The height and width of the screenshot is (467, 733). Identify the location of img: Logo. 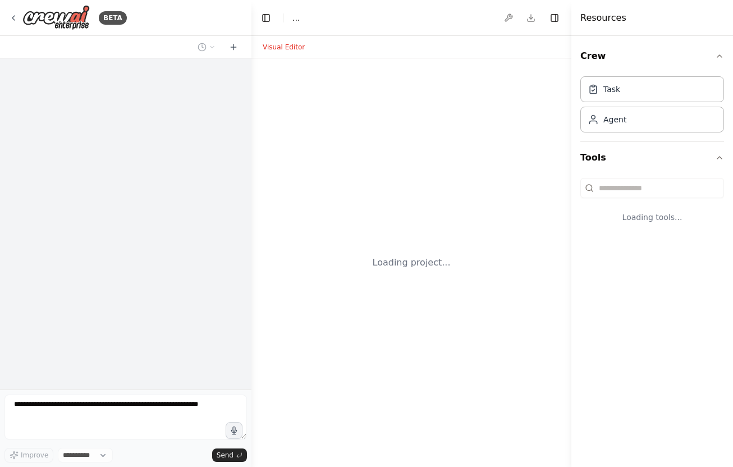
(56, 17).